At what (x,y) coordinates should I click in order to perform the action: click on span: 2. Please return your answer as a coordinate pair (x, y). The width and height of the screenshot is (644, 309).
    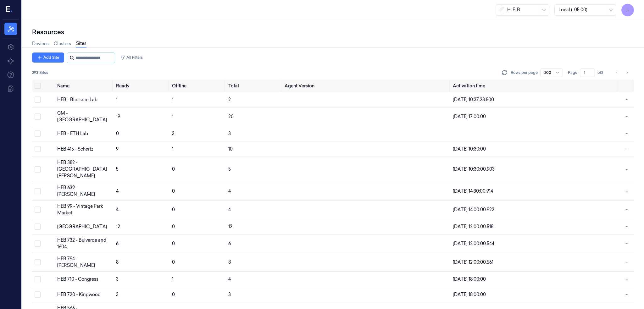
    Looking at the image, I should click on (230, 99).